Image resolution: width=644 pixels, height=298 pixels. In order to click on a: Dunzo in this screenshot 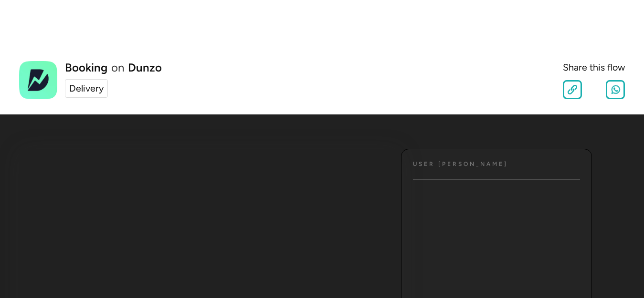, I will do `click(145, 68)`.